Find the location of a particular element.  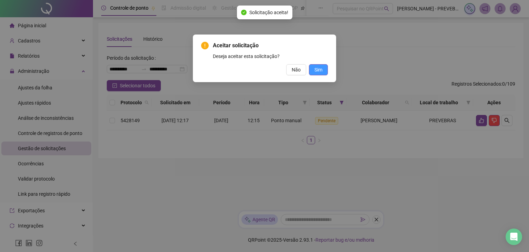

div: Open Intercom Messenger is located at coordinates (514, 236).